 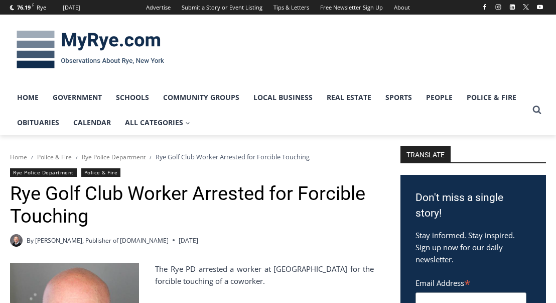 I want to click on a: Local Business, so click(x=283, y=97).